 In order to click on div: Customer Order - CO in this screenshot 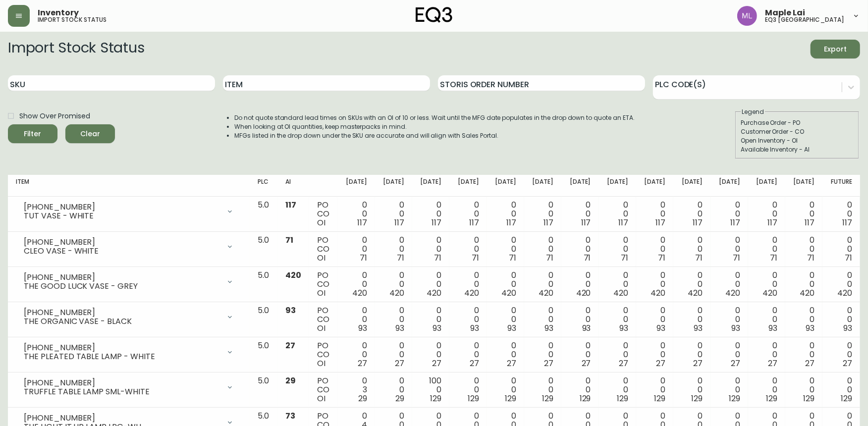, I will do `click(797, 131)`.